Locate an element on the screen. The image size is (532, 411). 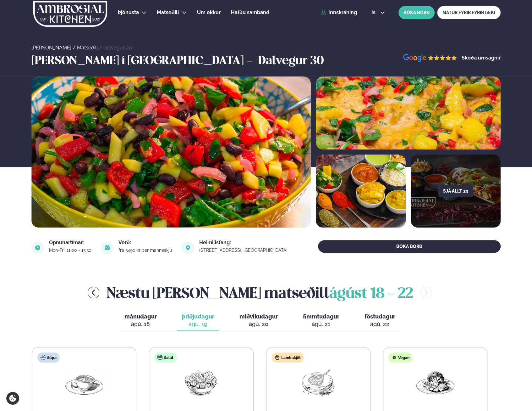
button: miðvikudagur ágú. 20 is located at coordinates (258, 320).